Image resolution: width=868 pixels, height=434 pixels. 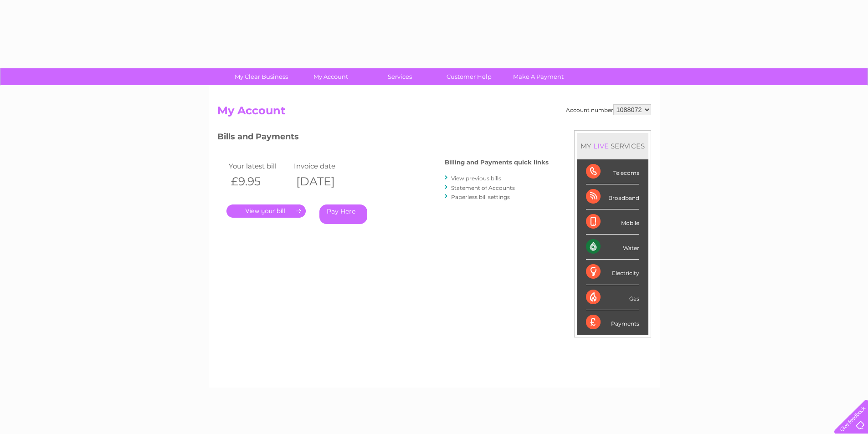 I want to click on div: LIVE, so click(x=601, y=146).